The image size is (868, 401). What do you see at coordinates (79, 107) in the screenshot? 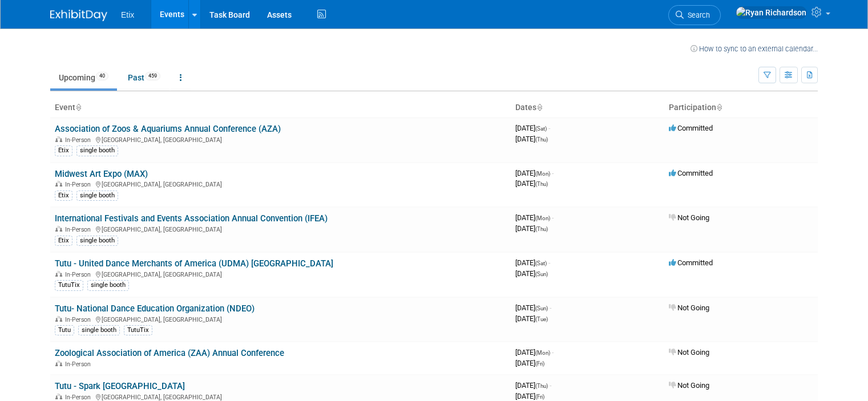
I see `a: Sort by Event Name` at bounding box center [79, 107].